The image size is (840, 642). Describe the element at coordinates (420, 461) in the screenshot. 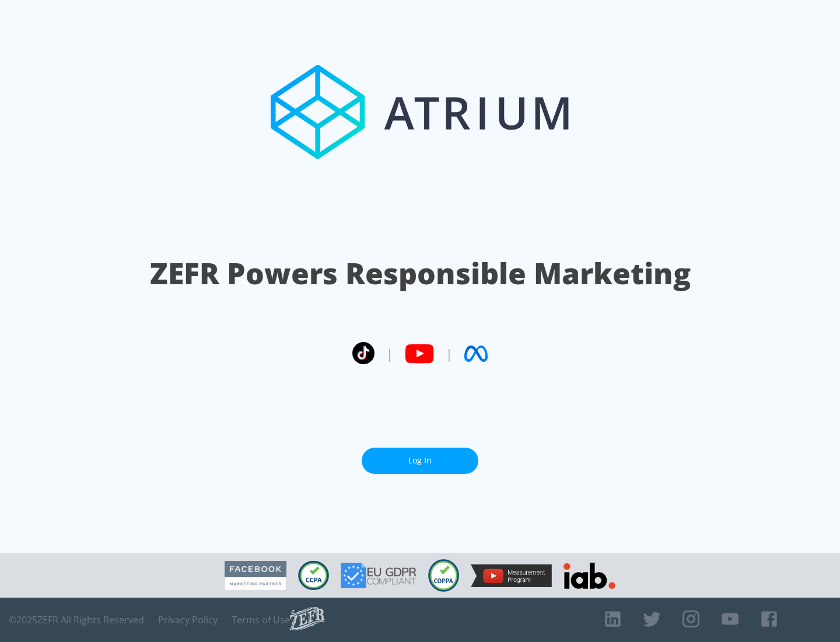

I see `a: Log In` at that location.